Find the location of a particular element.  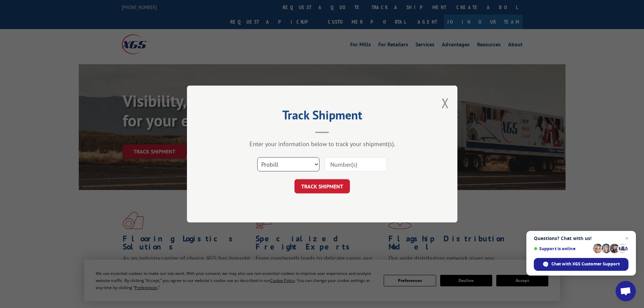

h2: Track Shipment is located at coordinates (322, 117).